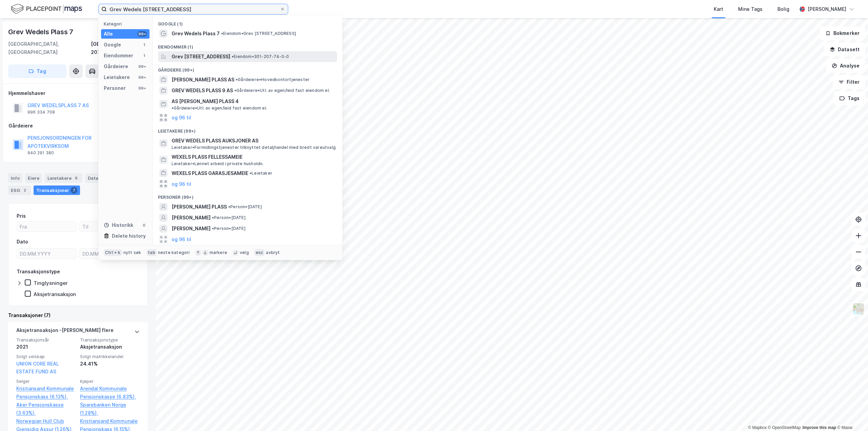 The height and width of the screenshot is (431, 868). Describe the element at coordinates (719, 9) in the screenshot. I see `div: Kart` at that location.